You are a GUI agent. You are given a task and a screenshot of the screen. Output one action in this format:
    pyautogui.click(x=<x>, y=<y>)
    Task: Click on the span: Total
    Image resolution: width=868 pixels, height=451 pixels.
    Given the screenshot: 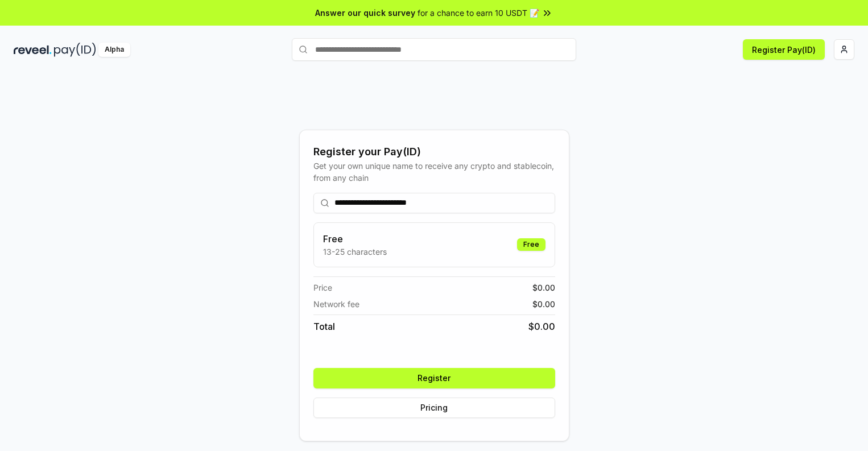 What is the action you would take?
    pyautogui.click(x=324, y=326)
    